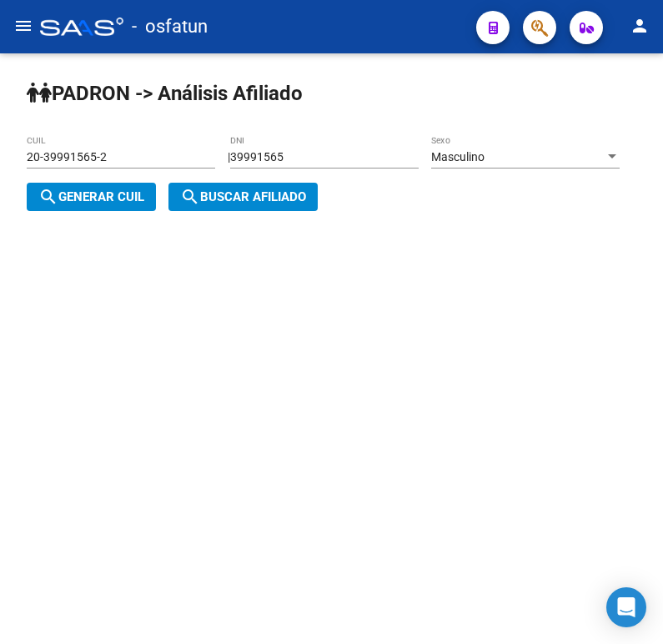  Describe the element at coordinates (243, 197) in the screenshot. I see `button: Buscar afiliado` at that location.